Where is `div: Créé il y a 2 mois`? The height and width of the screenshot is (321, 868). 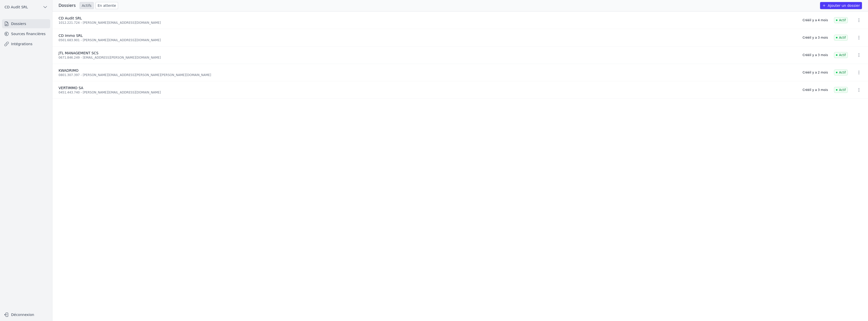 div: Créé il y a 2 mois is located at coordinates (815, 72).